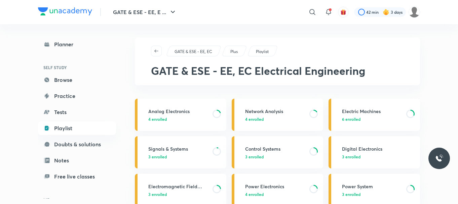 The width and height of the screenshot is (458, 204). Describe the element at coordinates (374, 115) in the screenshot. I see `a: Electric Machines6 enrolled` at that location.